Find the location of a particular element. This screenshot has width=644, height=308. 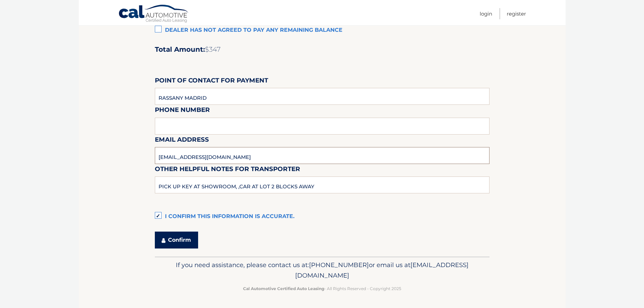

label: Email Address is located at coordinates (182, 140).